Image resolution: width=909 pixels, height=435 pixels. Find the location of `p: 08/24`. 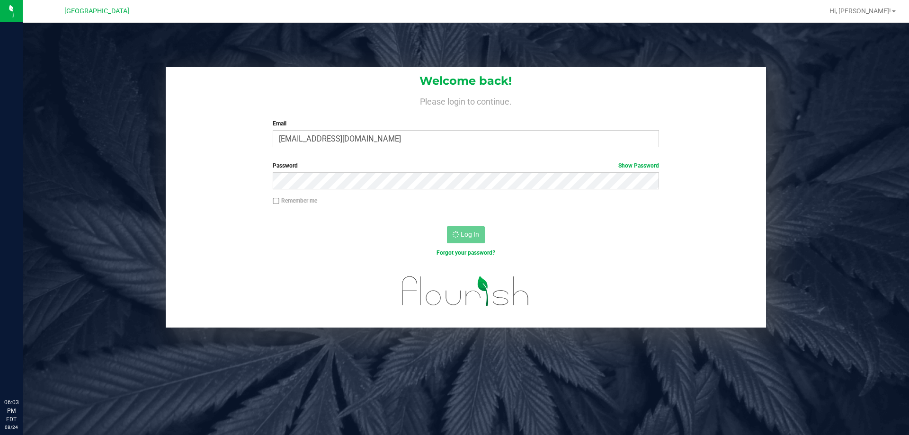

p: 08/24 is located at coordinates (11, 427).